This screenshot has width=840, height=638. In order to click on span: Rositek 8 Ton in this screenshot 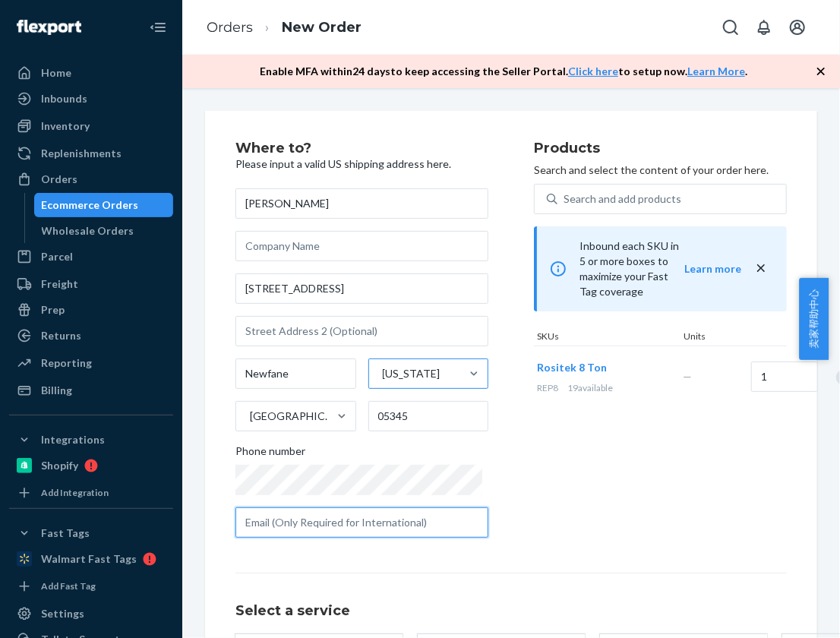, I will do `click(572, 367)`.